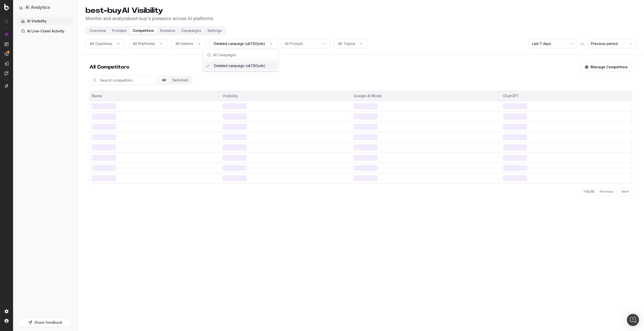  I want to click on button: Share feedback, so click(45, 322).